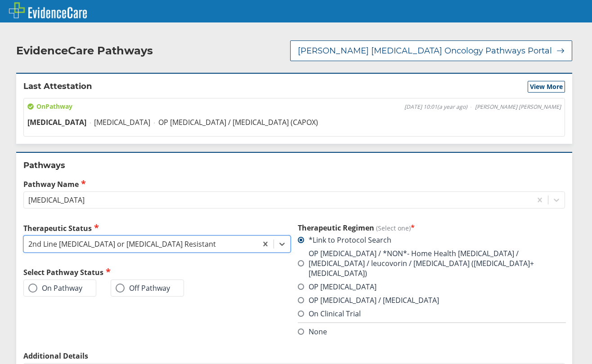 The image size is (592, 364). Describe the element at coordinates (294, 166) in the screenshot. I see `h2: Pathways` at that location.